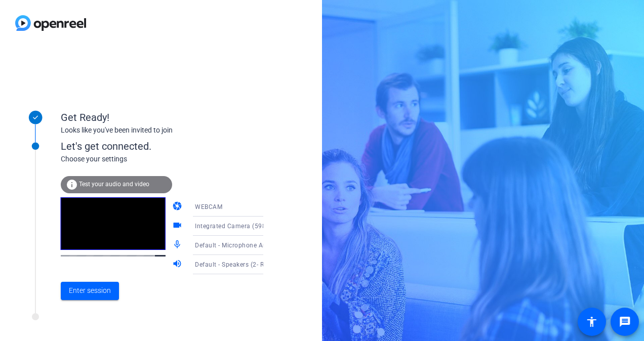 Image resolution: width=644 pixels, height=341 pixels. What do you see at coordinates (89, 291) in the screenshot?
I see `button: Enter session` at bounding box center [89, 291].